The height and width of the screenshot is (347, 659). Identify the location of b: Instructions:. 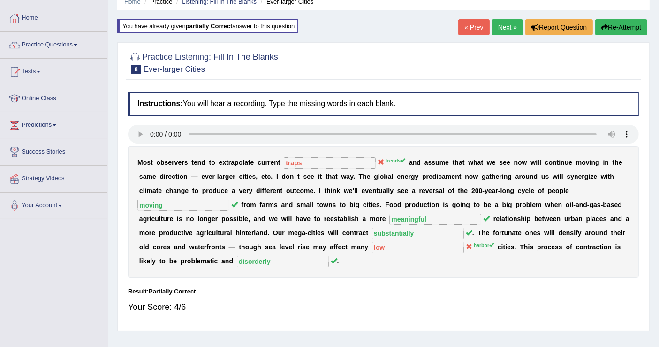
(160, 103).